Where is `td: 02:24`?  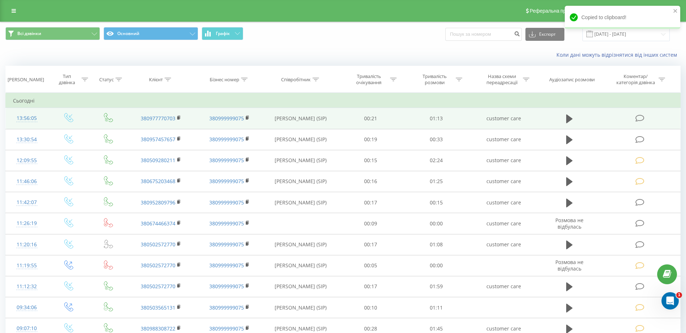 td: 02:24 is located at coordinates (436, 160).